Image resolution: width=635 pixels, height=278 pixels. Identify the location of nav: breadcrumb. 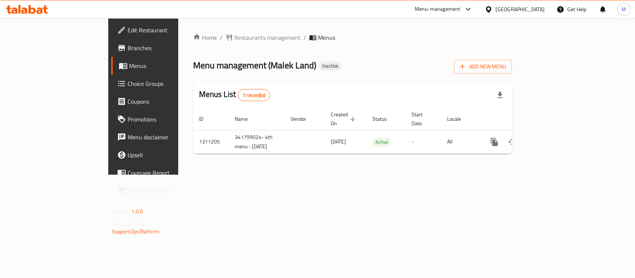
(352, 38).